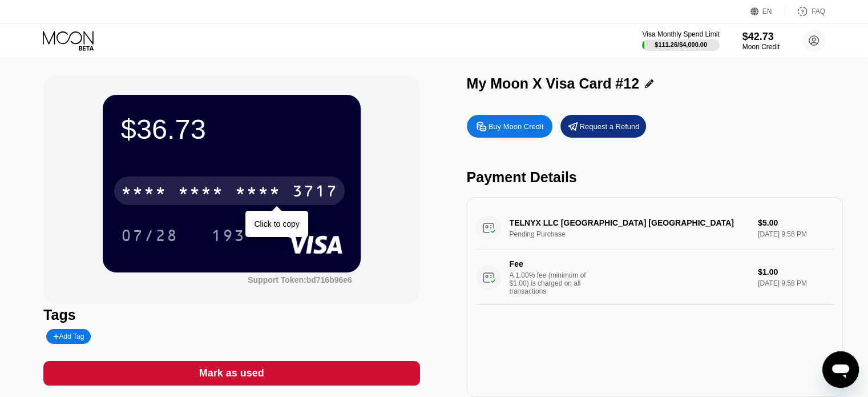 Image resolution: width=868 pixels, height=397 pixels. I want to click on div: My Moon X Visa Card #12, so click(553, 83).